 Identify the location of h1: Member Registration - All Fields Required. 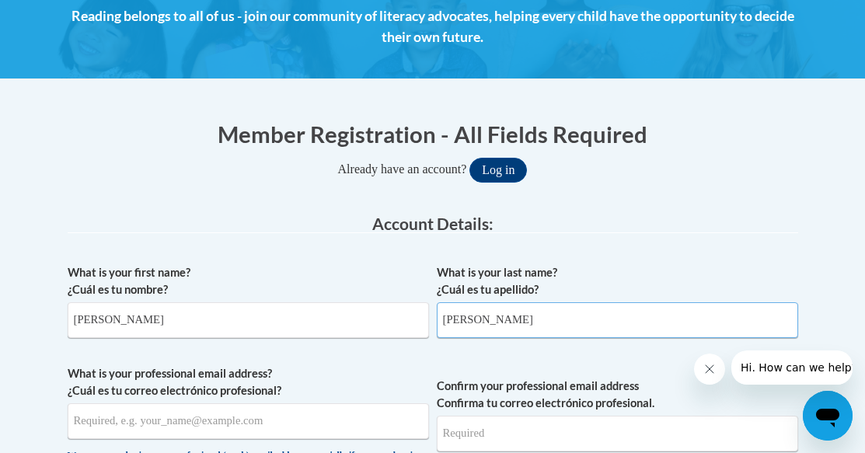
(433, 134).